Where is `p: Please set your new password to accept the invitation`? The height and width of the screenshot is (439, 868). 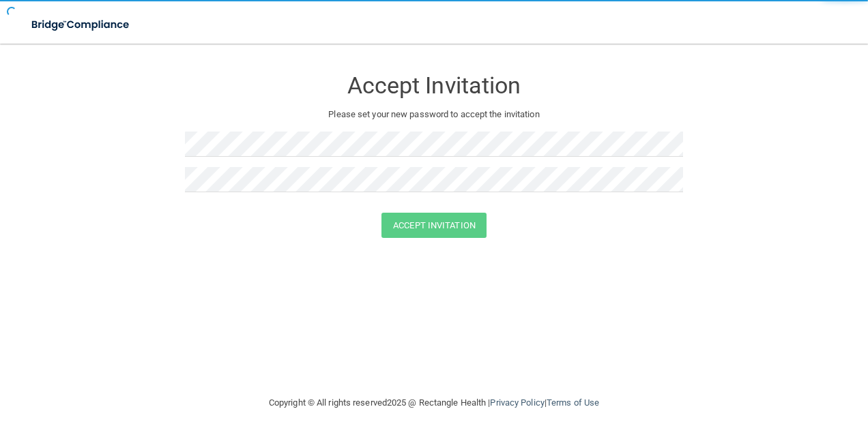
p: Please set your new password to accept the invitation is located at coordinates (434, 115).